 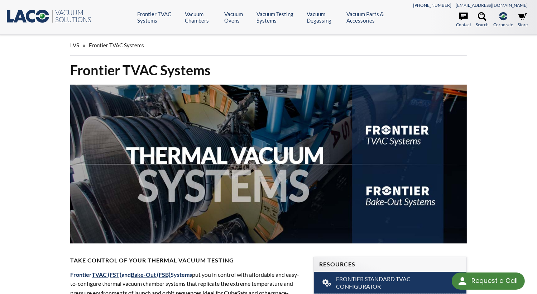 What do you see at coordinates (268, 70) in the screenshot?
I see `h1: Frontier TVAC Systems` at bounding box center [268, 70].